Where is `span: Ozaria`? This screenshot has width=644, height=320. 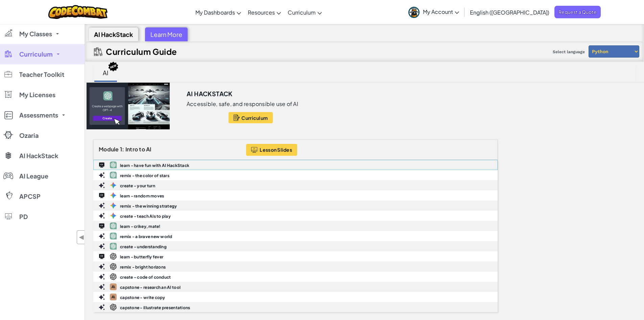 span: Ozaria is located at coordinates (29, 135).